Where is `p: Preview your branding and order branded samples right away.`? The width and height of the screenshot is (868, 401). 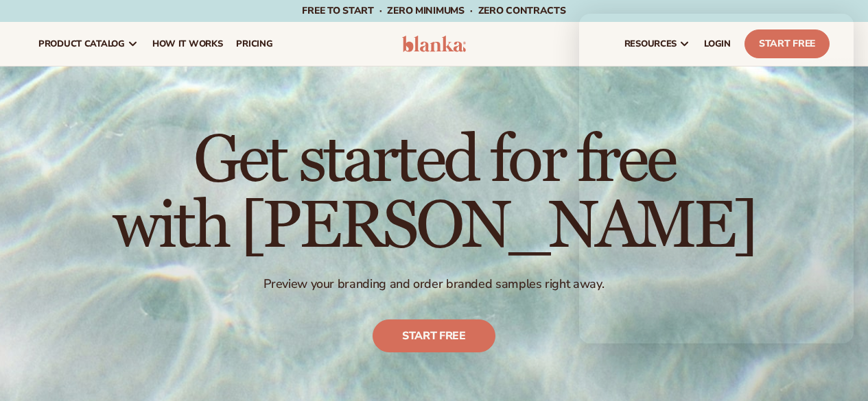
p: Preview your branding and order branded samples right away. is located at coordinates (433, 284).